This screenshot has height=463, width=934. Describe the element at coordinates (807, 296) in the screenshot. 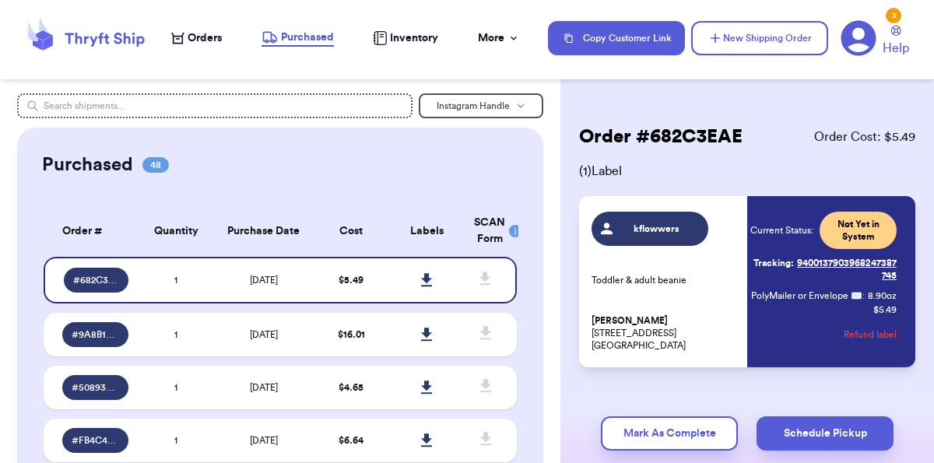

I see `span: PolyMailer or Envelope ✉️` at that location.